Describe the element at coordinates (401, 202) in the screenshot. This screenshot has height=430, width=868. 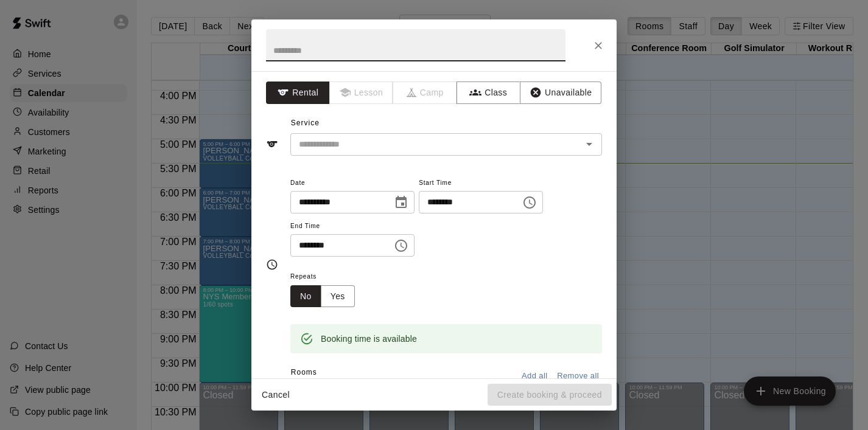
I see `button: Choose date, selected date is Sep 12, 2025` at that location.